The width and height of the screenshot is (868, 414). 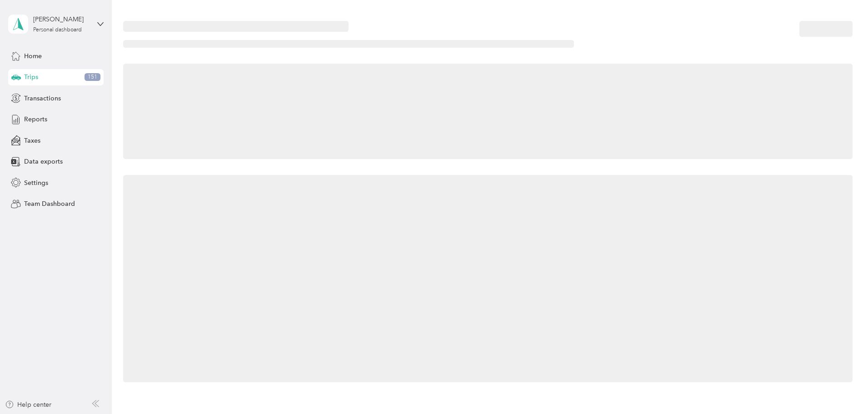 I want to click on span: Home, so click(x=33, y=56).